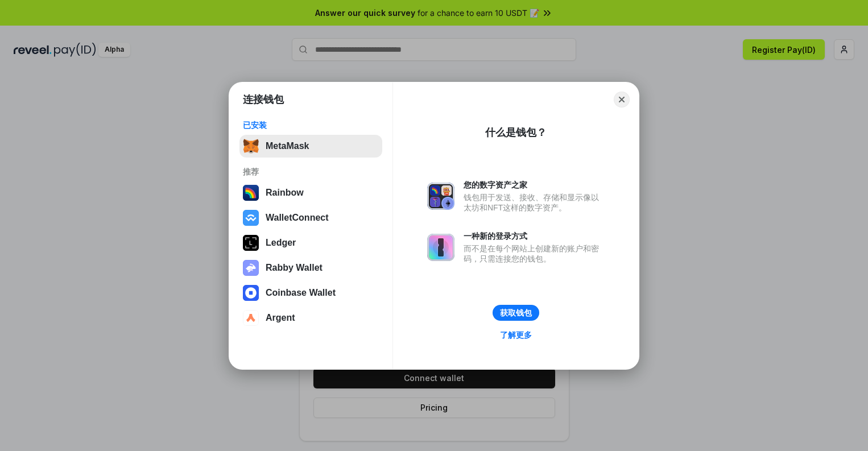 Image resolution: width=868 pixels, height=451 pixels. What do you see at coordinates (284, 193) in the screenshot?
I see `div: Rainbow` at bounding box center [284, 193].